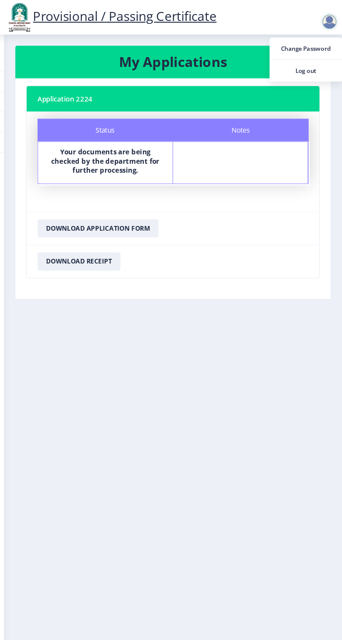 Image resolution: width=342 pixels, height=640 pixels. I want to click on h3: My Applications, so click(183, 58).